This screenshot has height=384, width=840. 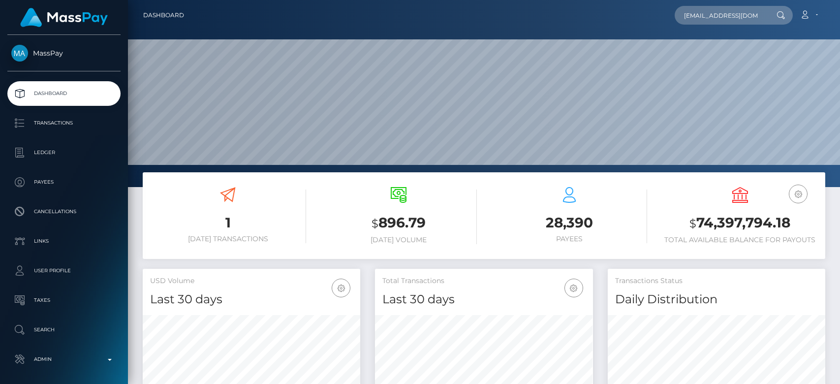 I want to click on h3: 74,397,794.18, so click(x=739, y=223).